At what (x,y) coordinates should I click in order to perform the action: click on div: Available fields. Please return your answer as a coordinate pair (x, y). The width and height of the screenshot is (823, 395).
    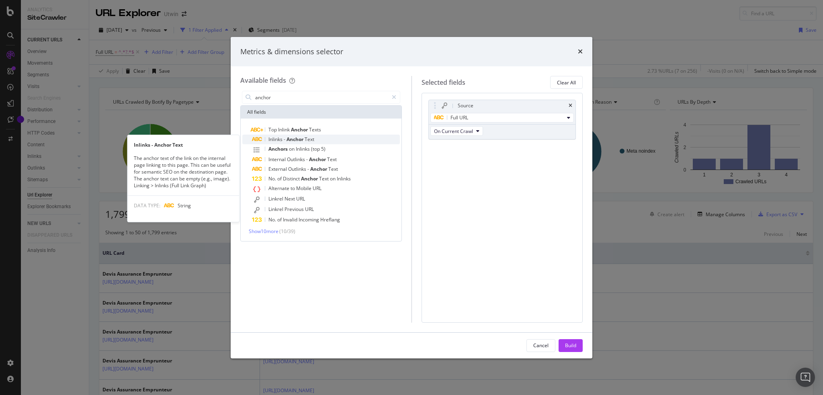
    Looking at the image, I should click on (263, 80).